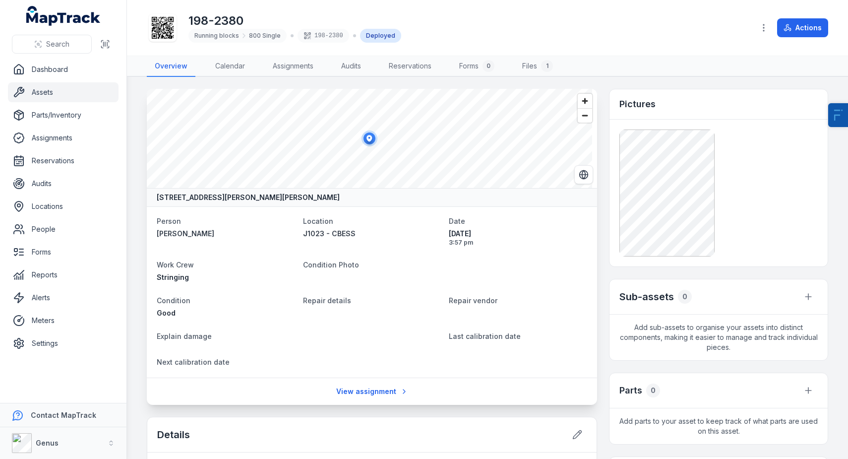 The height and width of the screenshot is (459, 848). What do you see at coordinates (184, 336) in the screenshot?
I see `span: Explain damage` at bounding box center [184, 336].